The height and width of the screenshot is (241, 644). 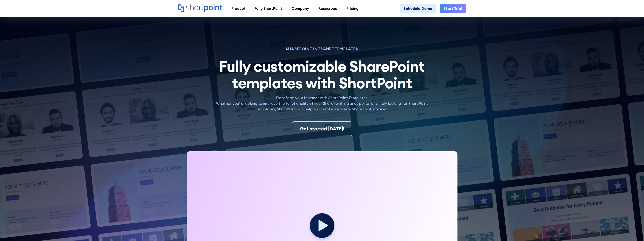 I want to click on div: Resources, so click(x=328, y=9).